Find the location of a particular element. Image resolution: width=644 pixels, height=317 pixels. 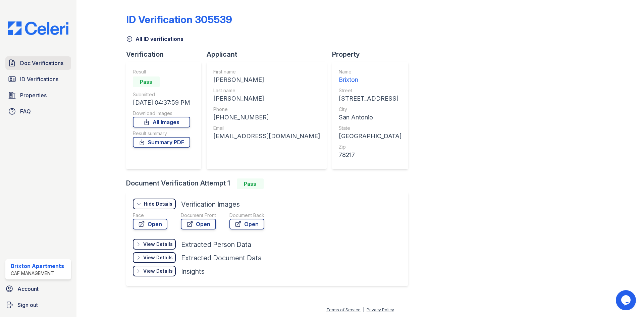

div: Document Back is located at coordinates (247, 215).